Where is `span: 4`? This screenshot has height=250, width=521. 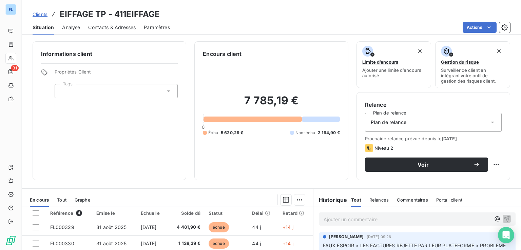
span: 4 is located at coordinates (79, 213).